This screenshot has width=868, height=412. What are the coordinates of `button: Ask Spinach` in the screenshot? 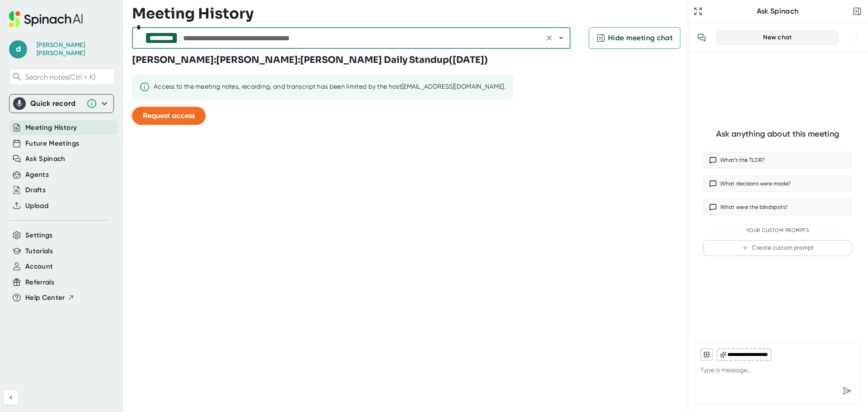 It's located at (45, 159).